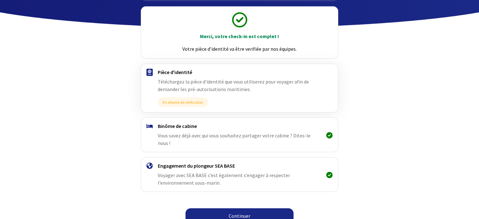  I want to click on p: Merci, votre check-in est complet !, so click(239, 36).